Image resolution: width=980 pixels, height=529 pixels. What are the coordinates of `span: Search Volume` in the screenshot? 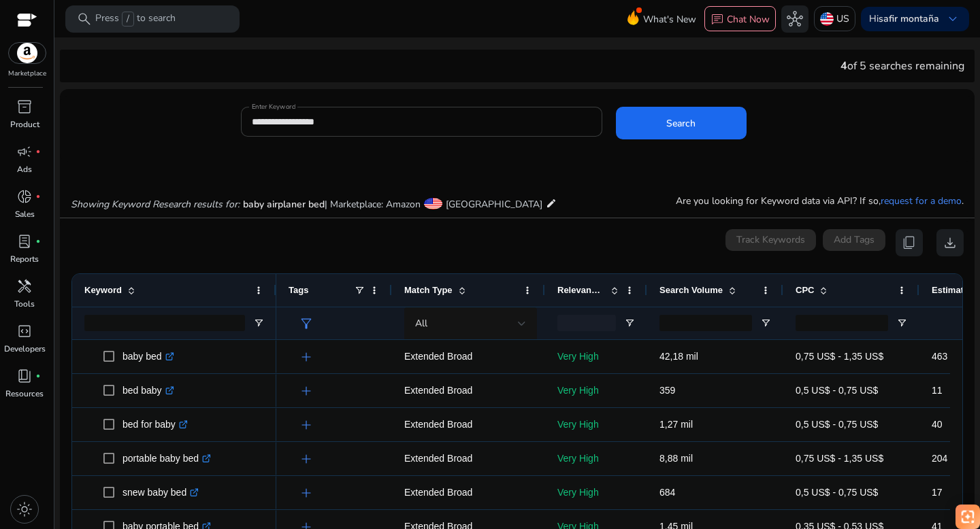 It's located at (691, 290).